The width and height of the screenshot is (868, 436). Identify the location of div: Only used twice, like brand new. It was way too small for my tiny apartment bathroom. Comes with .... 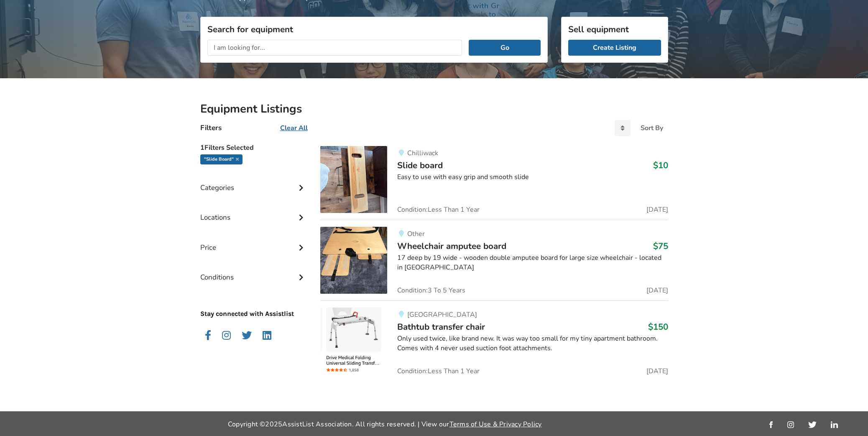
(532, 343).